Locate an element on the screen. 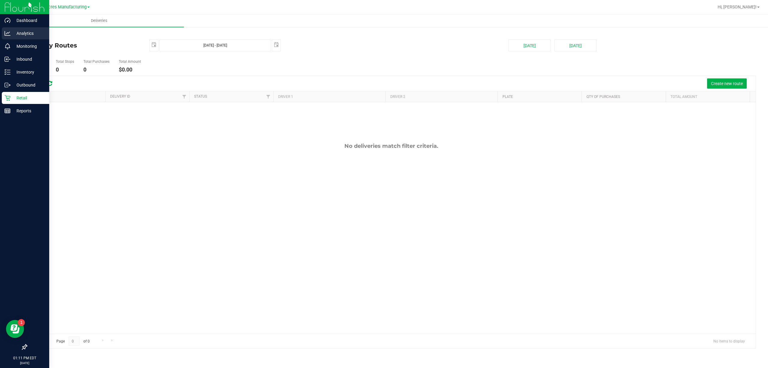 The image size is (768, 368). inline-svg: Dashboard is located at coordinates (8, 20).